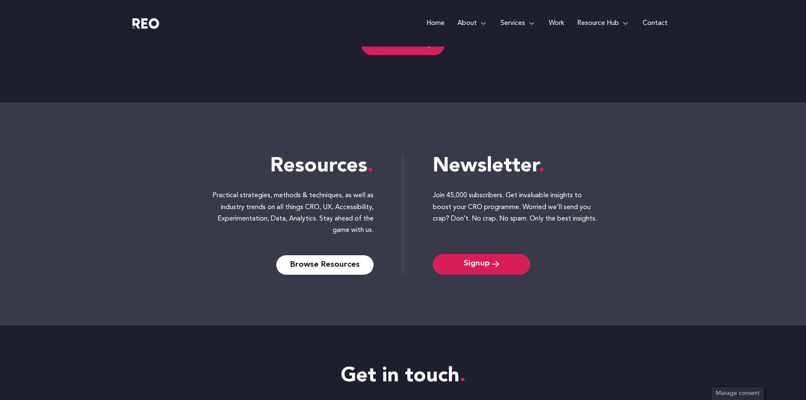 The image size is (806, 400). I want to click on div: Join 45,000 subscribers. Get invaluable insights to boost your CRO programme. Worried we’ll send ..., so click(554, 207).